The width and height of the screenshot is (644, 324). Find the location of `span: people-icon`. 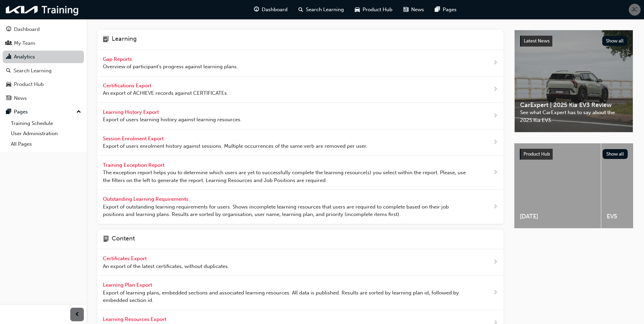

span: people-icon is located at coordinates (9, 44).